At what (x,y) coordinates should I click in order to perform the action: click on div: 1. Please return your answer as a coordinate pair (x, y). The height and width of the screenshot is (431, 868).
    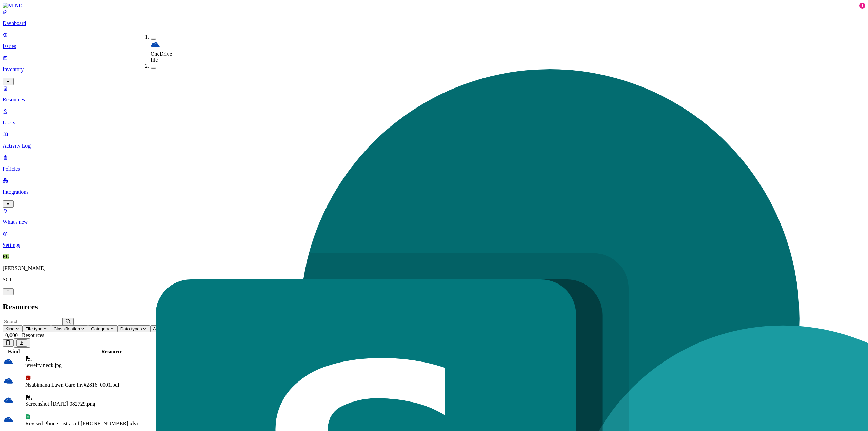
    Looking at the image, I should click on (862, 6).